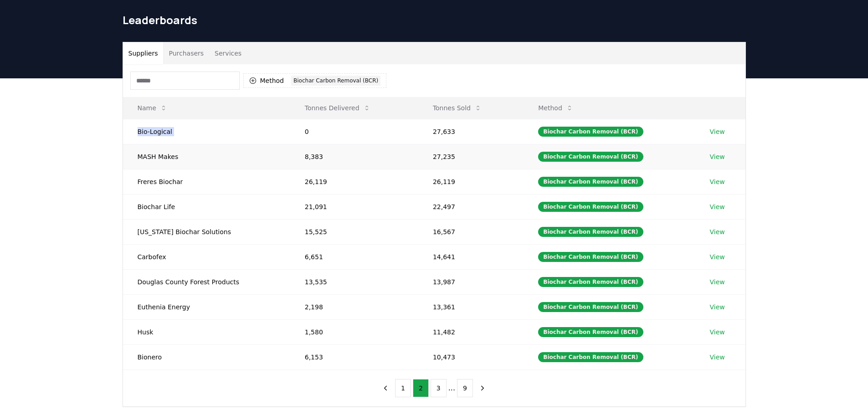 The height and width of the screenshot is (415, 868). What do you see at coordinates (206, 181) in the screenshot?
I see `td: Freres Biochar` at bounding box center [206, 181].